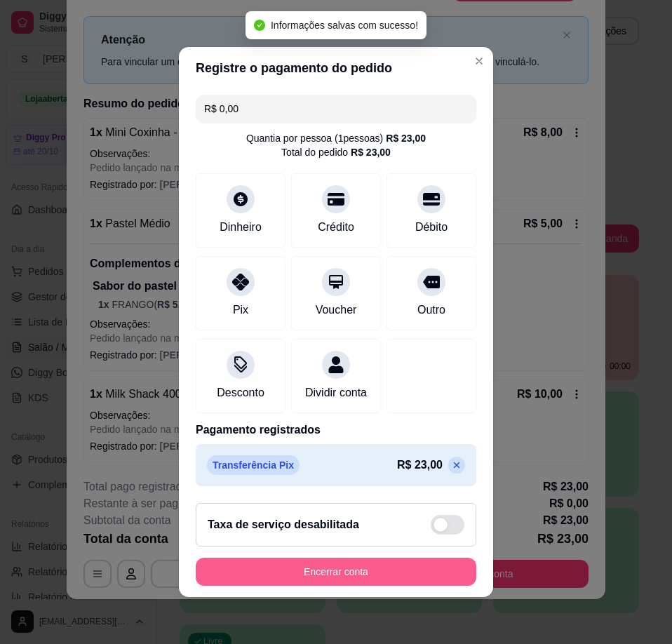 This screenshot has height=644, width=672. I want to click on div: Dinheiro, so click(240, 227).